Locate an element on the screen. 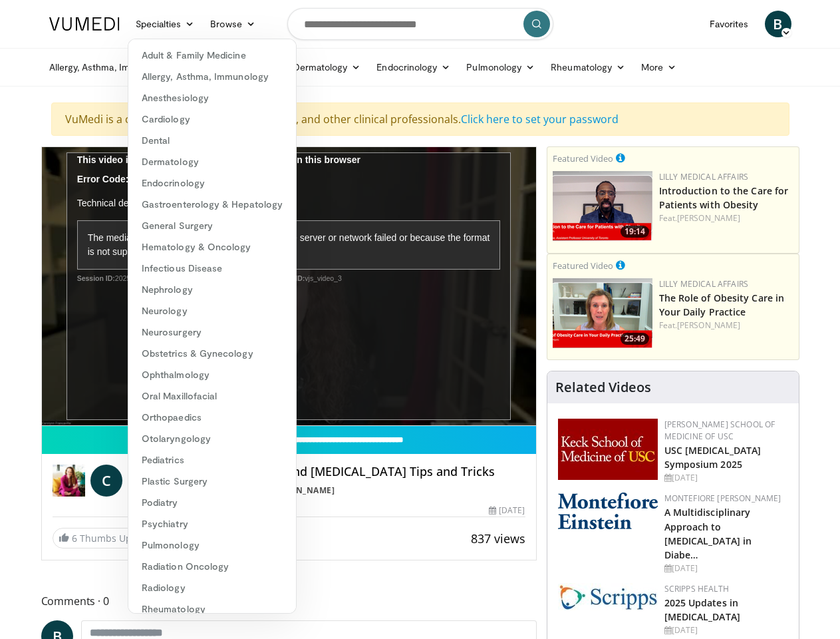  div: VuMedi is a community of physicians, dentists, and other clinical professionals. is located at coordinates (420, 119).